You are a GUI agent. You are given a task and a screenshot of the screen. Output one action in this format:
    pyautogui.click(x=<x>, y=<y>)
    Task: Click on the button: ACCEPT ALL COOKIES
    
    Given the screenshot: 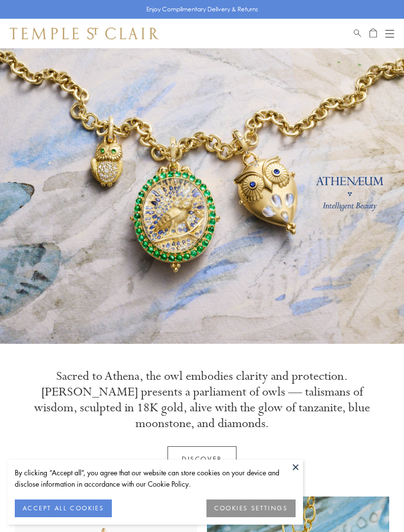 What is the action you would take?
    pyautogui.click(x=63, y=509)
    